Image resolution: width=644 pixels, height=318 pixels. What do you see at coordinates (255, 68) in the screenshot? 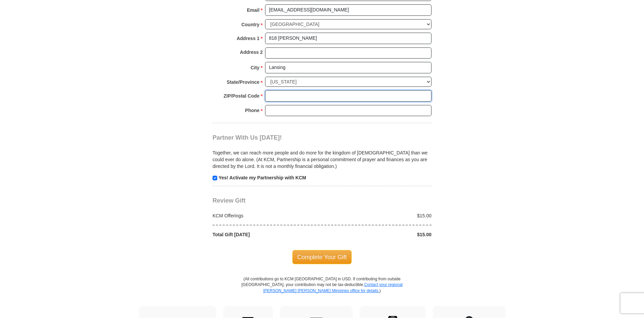
I see `strong: City` at bounding box center [255, 68].